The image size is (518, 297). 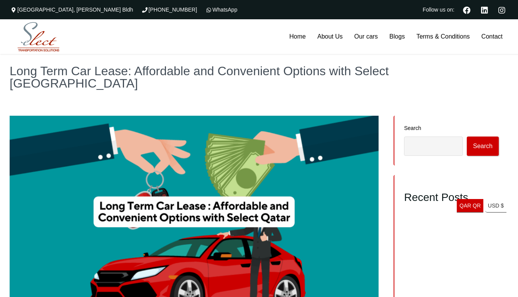 What do you see at coordinates (451, 128) in the screenshot?
I see `label: Search` at bounding box center [451, 128].